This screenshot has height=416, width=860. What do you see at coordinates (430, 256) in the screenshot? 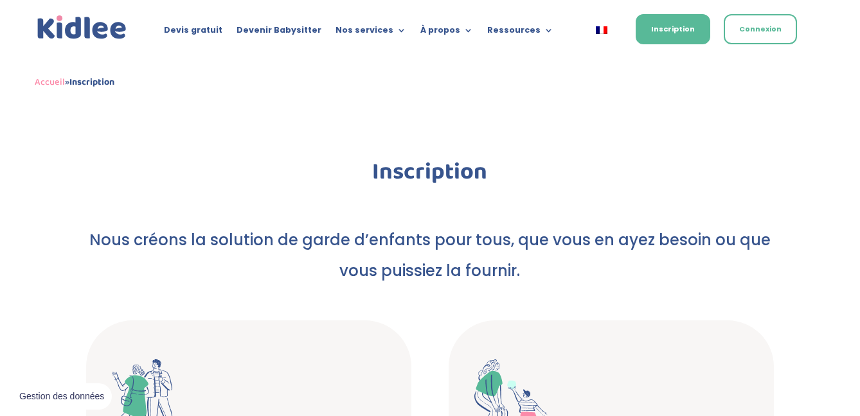
I see `p: Nous créons la solution de garde d’enfants pour tous, que vous en ayez besoin ou que vous puissie...` at bounding box center [430, 256].